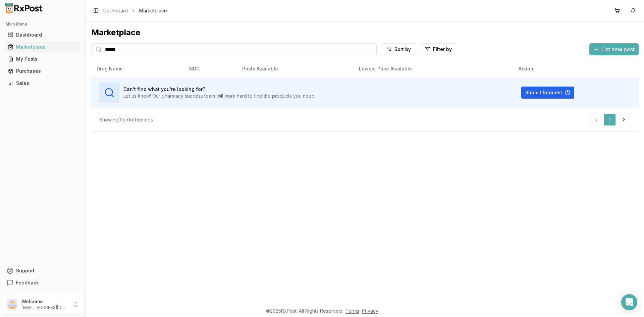 The width and height of the screenshot is (644, 317). I want to click on div: Open Intercom Messenger, so click(629, 302).